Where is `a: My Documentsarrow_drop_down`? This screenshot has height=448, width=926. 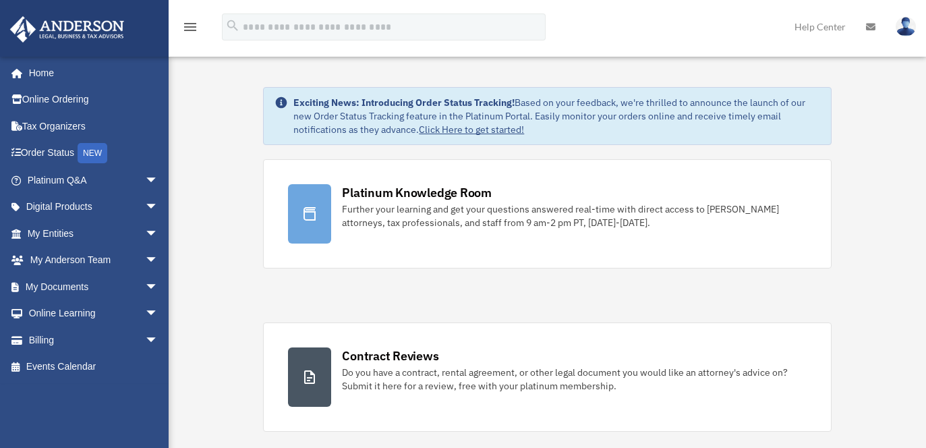
a: My Documentsarrow_drop_down is located at coordinates (94, 287).